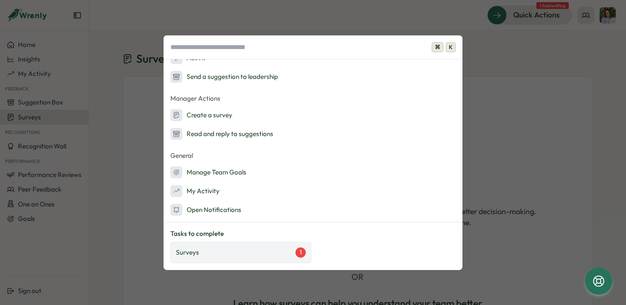 The width and height of the screenshot is (626, 305). What do you see at coordinates (313, 210) in the screenshot?
I see `button: Open Notifications` at bounding box center [313, 210].